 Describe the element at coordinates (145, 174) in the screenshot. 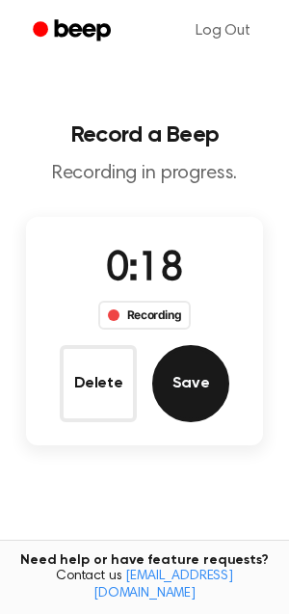

I see `p: Recording in progress.` at that location.